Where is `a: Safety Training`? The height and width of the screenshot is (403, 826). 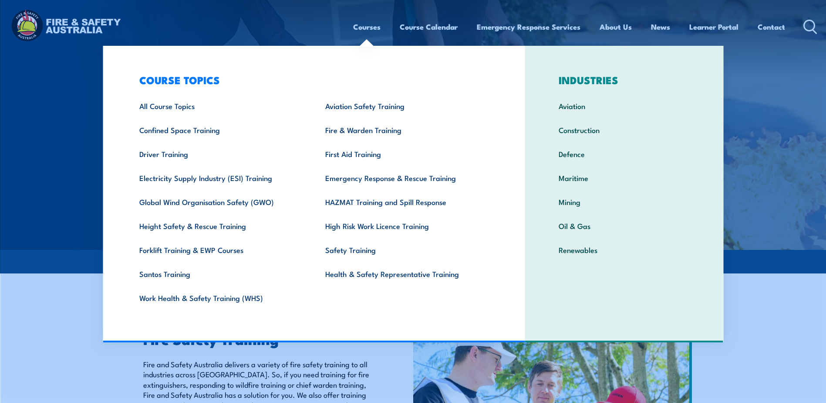 a: Safety Training is located at coordinates (405, 249).